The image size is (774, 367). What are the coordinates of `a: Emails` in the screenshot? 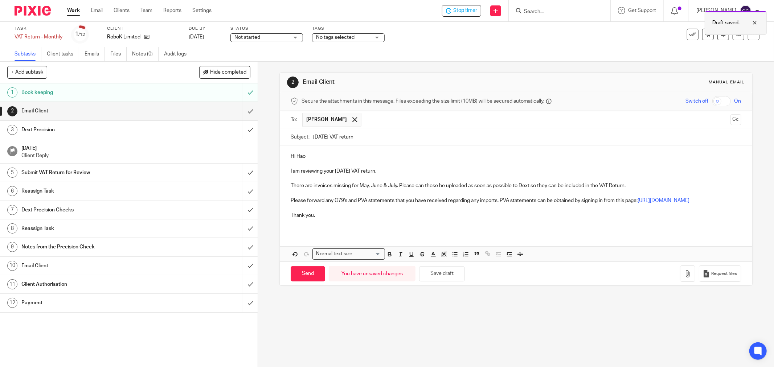 It's located at (95, 54).